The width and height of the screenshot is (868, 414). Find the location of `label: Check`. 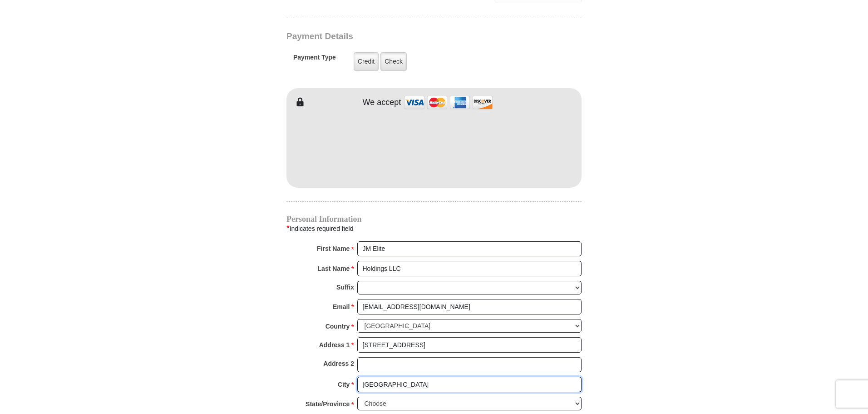

label: Check is located at coordinates (394, 62).